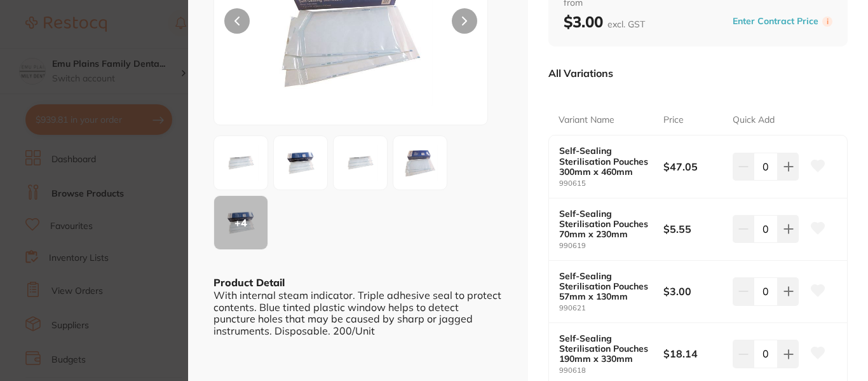  I want to click on button: +4, so click(241, 222).